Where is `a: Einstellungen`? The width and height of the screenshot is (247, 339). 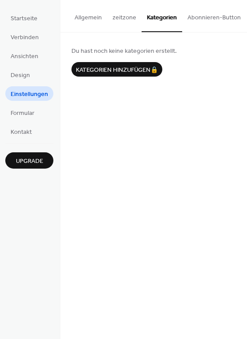
a: Einstellungen is located at coordinates (29, 93).